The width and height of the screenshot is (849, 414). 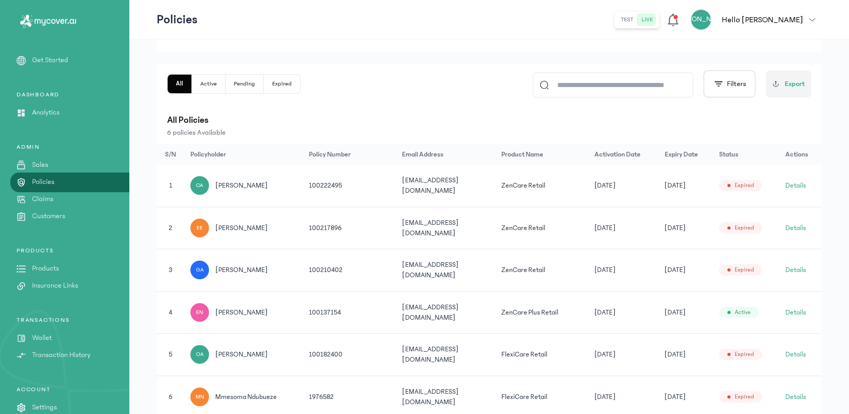 What do you see at coordinates (801, 154) in the screenshot?
I see `th: Actions` at bounding box center [801, 154].